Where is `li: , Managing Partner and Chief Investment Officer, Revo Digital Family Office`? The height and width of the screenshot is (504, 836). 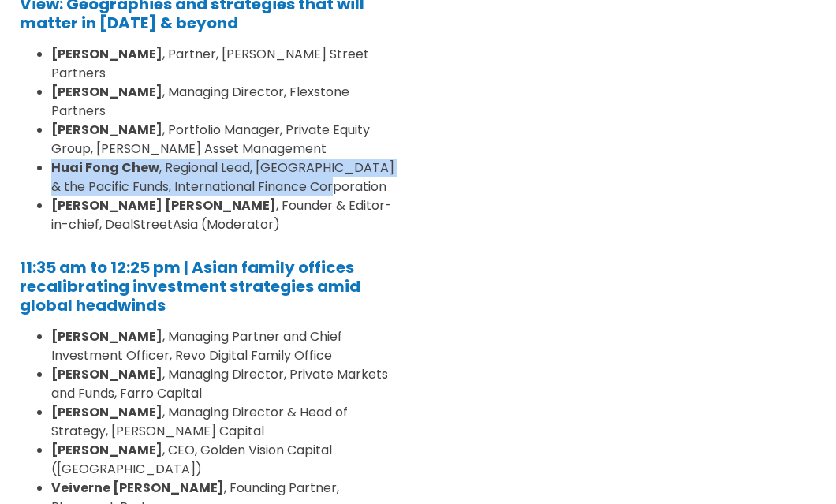
li: , Managing Partner and Chief Investment Officer, Revo Digital Family Office is located at coordinates (224, 346).